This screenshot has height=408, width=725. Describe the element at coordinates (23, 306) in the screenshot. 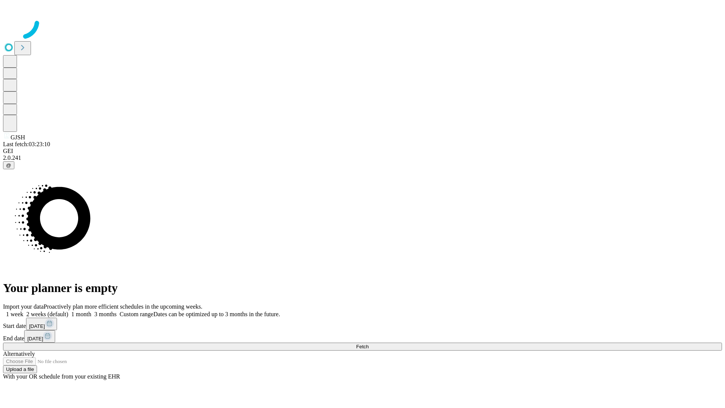

I see `span: Import your data` at that location.